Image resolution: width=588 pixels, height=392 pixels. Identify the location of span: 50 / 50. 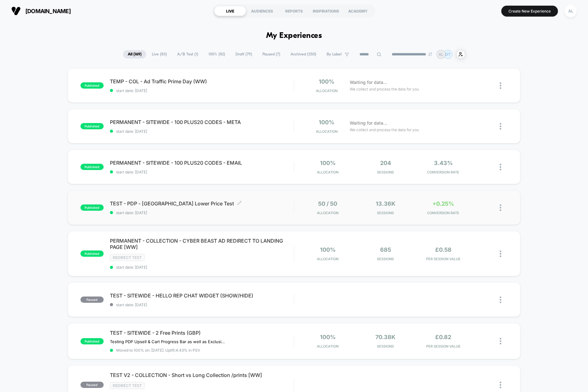
(328, 203).